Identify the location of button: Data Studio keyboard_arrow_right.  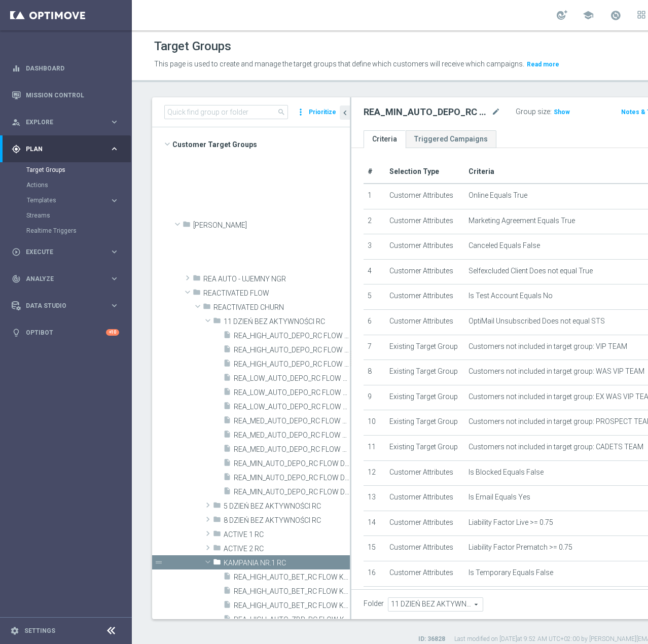
(66, 306).